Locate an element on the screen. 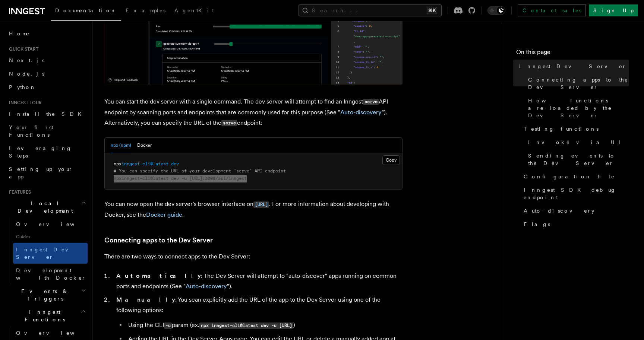 The height and width of the screenshot is (340, 644). span: Home is located at coordinates (19, 33).